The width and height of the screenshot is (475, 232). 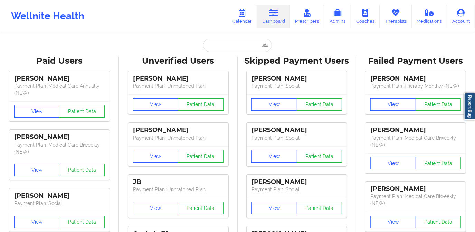 What do you see at coordinates (365, 16) in the screenshot?
I see `a: Coaches` at bounding box center [365, 16].